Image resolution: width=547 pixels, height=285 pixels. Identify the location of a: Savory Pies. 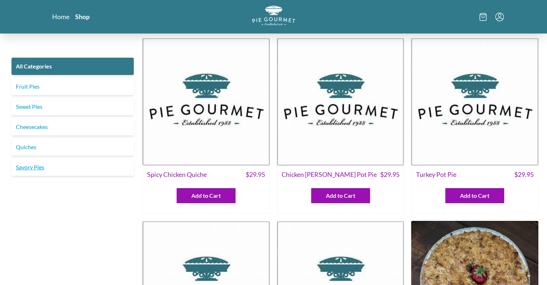
(73, 167).